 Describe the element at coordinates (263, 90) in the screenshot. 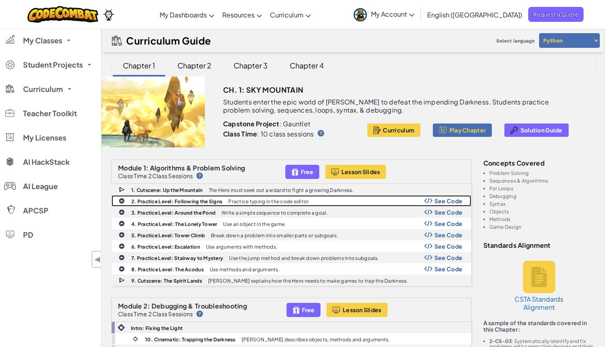

I see `h3: Ch. 1: Sky Mountain` at that location.